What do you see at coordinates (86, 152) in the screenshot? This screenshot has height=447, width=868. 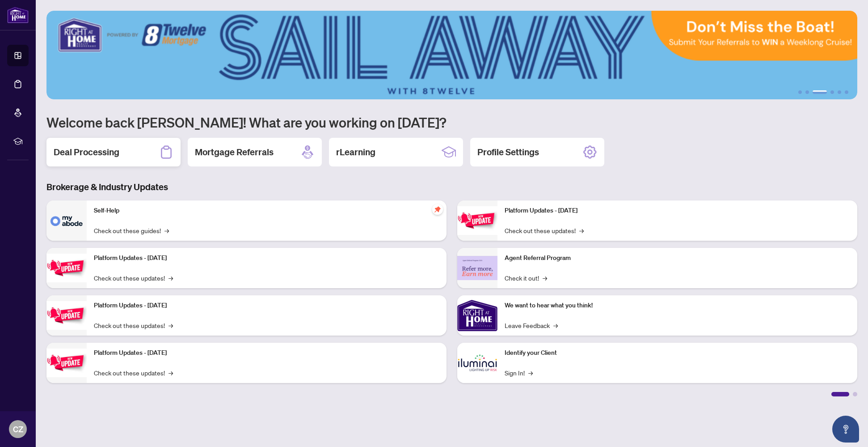 I see `h2: Deal Processing` at bounding box center [86, 152].